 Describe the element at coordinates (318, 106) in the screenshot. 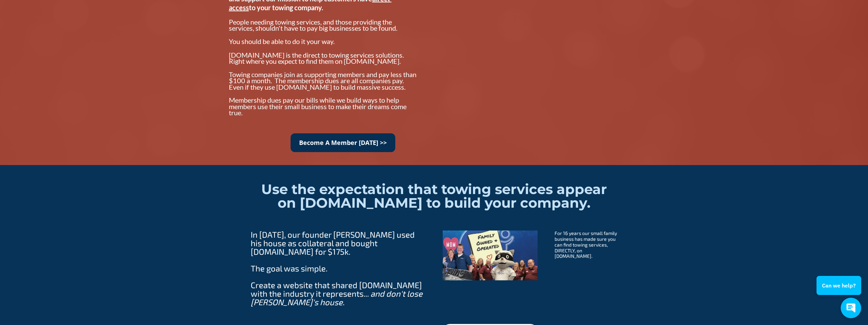

I see `span: Membership dues pay our bills while we build ways to help members use their small business to mak...` at that location.